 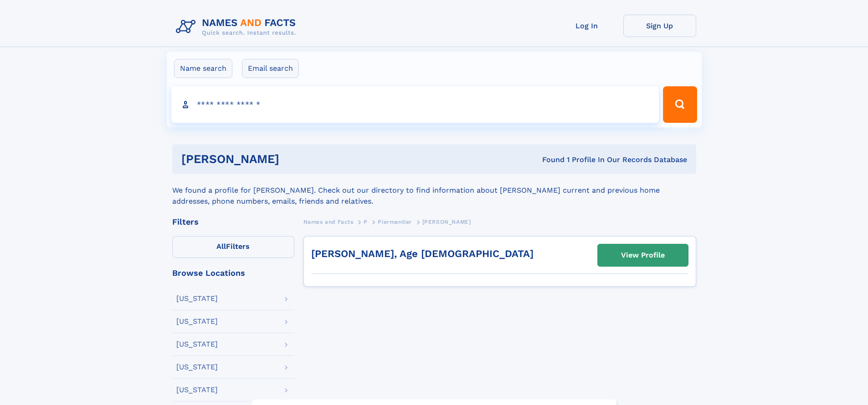 I want to click on input: search input, so click(x=415, y=105).